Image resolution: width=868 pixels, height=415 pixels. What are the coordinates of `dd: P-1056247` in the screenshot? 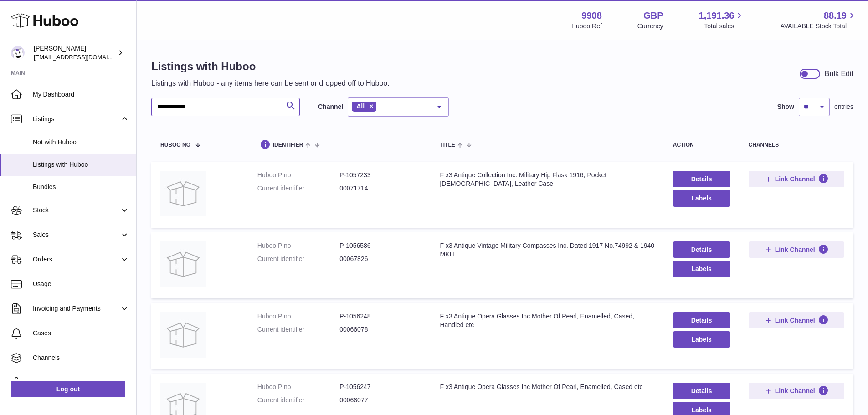 It's located at (381, 387).